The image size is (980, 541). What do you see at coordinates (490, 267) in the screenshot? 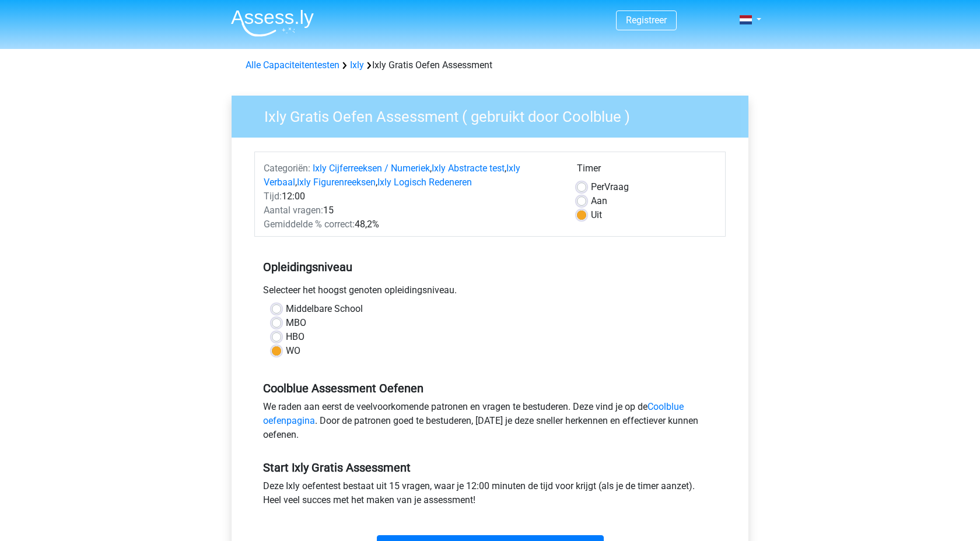
I see `h5: Opleidingsniveau` at bounding box center [490, 267].